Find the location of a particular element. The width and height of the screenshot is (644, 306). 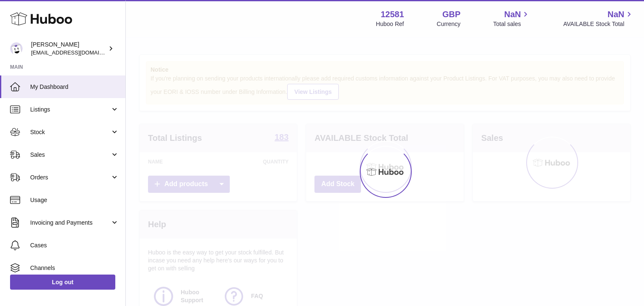

a: NaN Total sales is located at coordinates (511, 18).